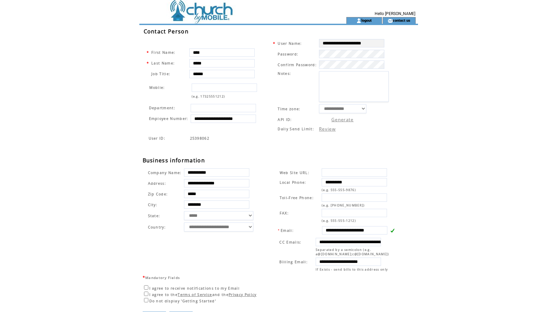 The image size is (557, 312). What do you see at coordinates (165, 172) in the screenshot?
I see `span: Company Name:` at bounding box center [165, 172].